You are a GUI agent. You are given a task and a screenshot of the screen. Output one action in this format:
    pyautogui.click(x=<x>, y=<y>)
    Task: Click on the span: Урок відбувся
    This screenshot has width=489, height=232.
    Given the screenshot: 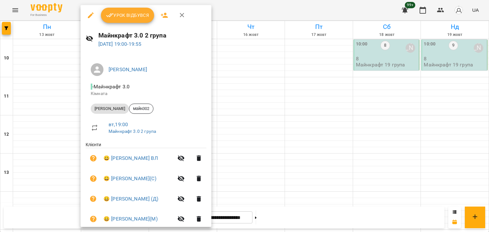 What is the action you would take?
    pyautogui.click(x=128, y=15)
    